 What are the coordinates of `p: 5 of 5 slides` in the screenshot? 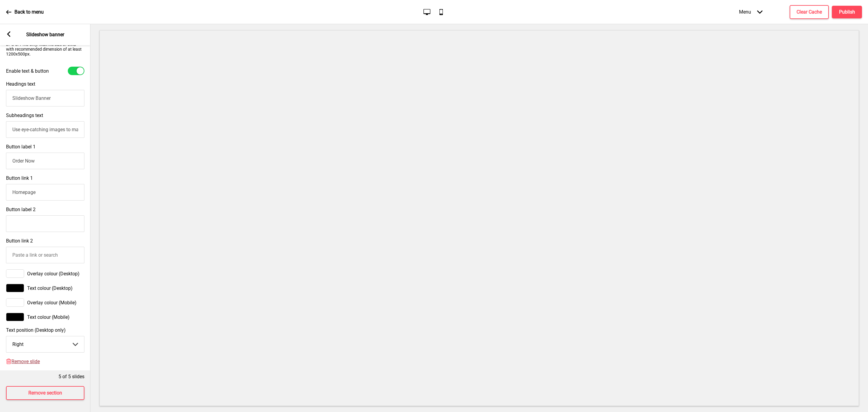 It's located at (72, 377).